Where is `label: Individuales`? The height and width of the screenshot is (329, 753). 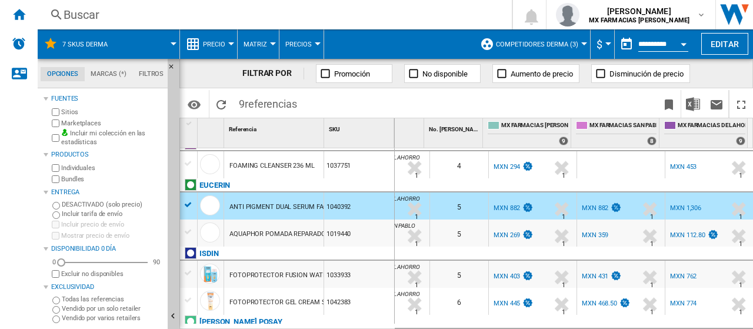 label: Individuales is located at coordinates (112, 168).